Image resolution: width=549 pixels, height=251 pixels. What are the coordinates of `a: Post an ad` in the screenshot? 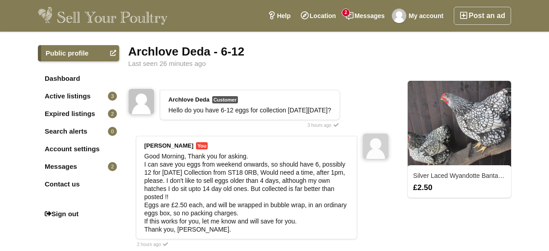 It's located at (482, 16).